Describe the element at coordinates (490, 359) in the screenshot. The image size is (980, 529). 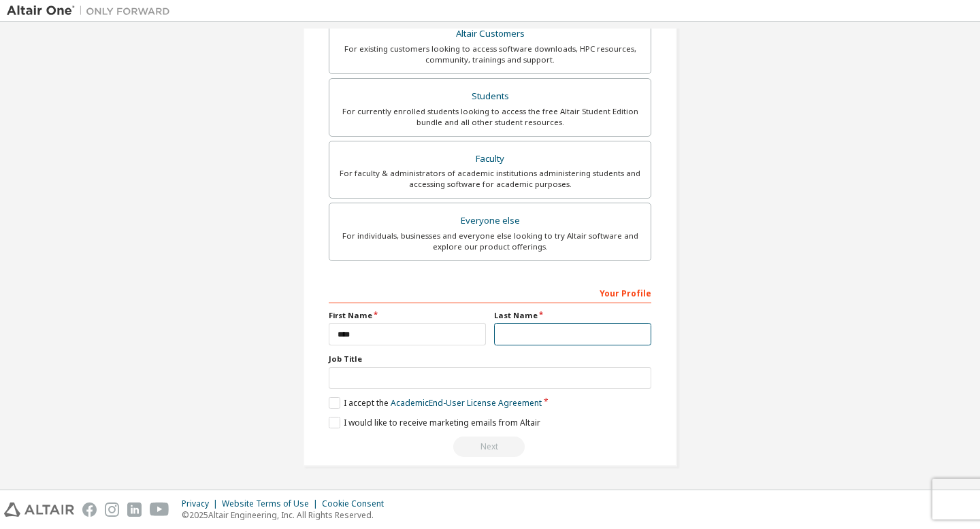
I see `label: Job Title` at that location.